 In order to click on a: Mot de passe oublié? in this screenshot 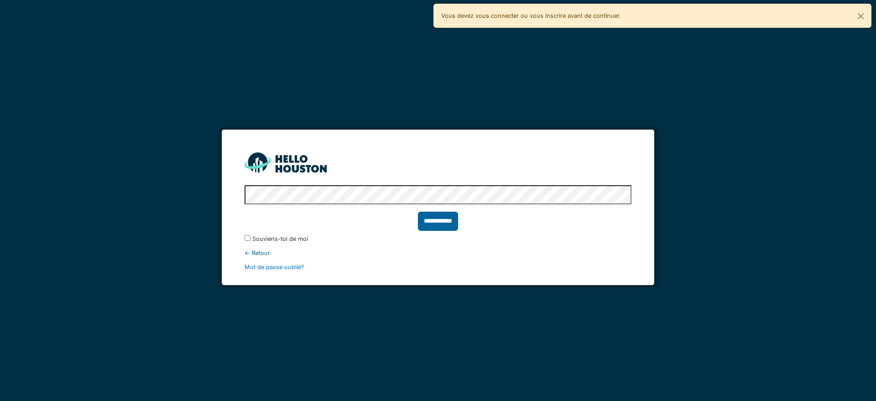, I will do `click(274, 267)`.